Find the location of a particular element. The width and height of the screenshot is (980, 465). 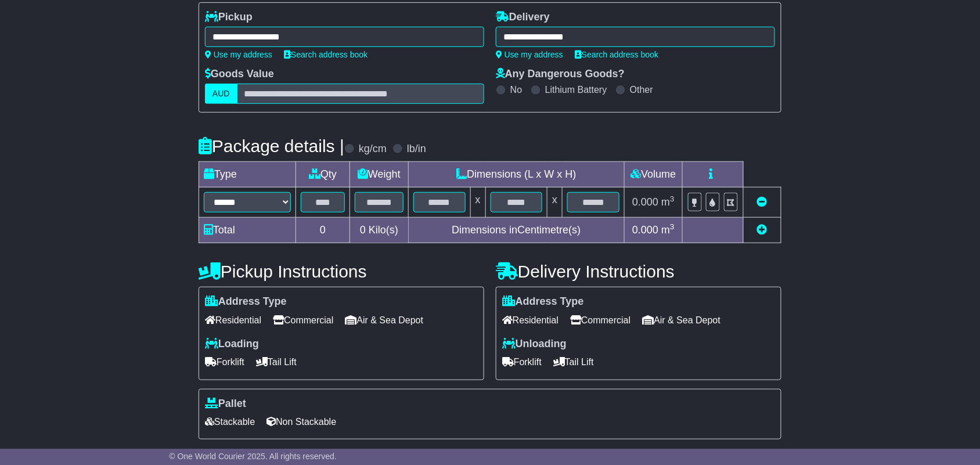

td: Volume is located at coordinates (653, 175).